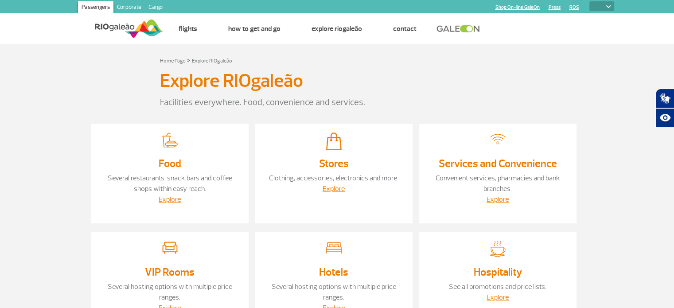 The width and height of the screenshot is (674, 308). Describe the element at coordinates (665, 98) in the screenshot. I see `button: Abrir tradutor de língua de sinais.` at that location.